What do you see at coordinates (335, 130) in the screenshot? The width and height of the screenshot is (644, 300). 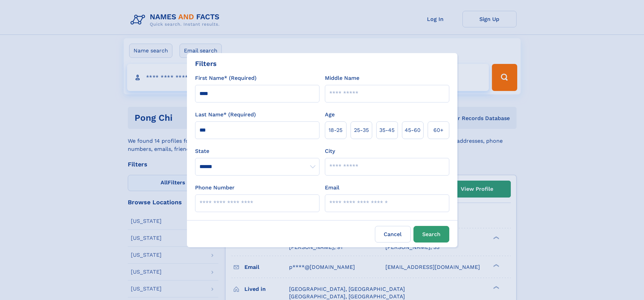 I see `span: 18‑25` at bounding box center [335, 130].